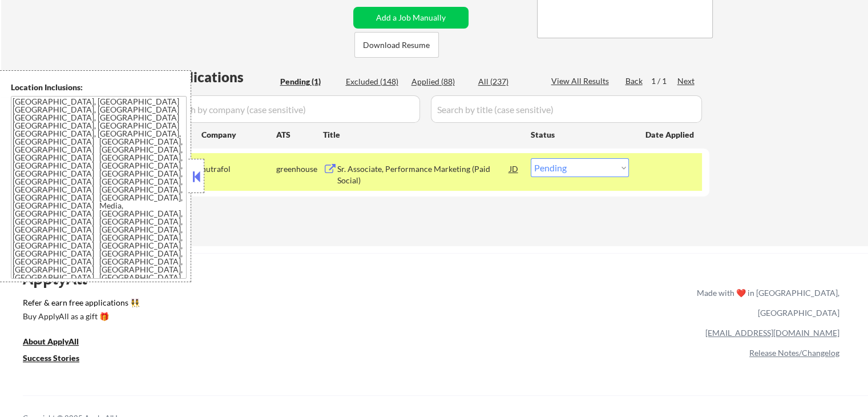 Image resolution: width=868 pixels, height=417 pixels. I want to click on div: nutrafol, so click(239, 169).